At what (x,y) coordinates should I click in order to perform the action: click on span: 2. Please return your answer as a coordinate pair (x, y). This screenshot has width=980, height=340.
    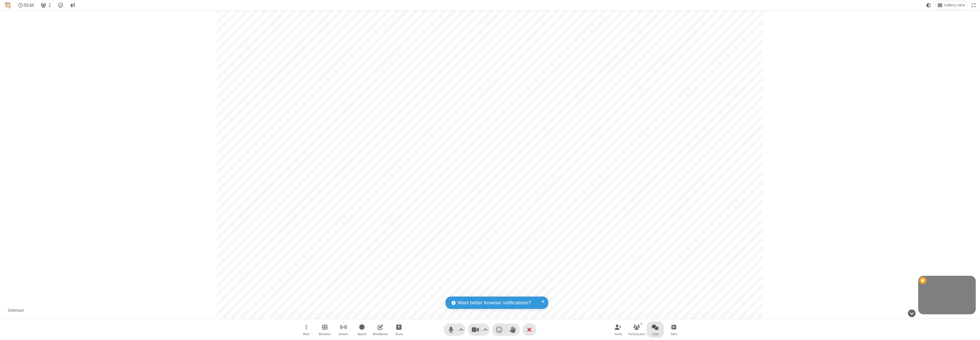
    Looking at the image, I should click on (50, 6).